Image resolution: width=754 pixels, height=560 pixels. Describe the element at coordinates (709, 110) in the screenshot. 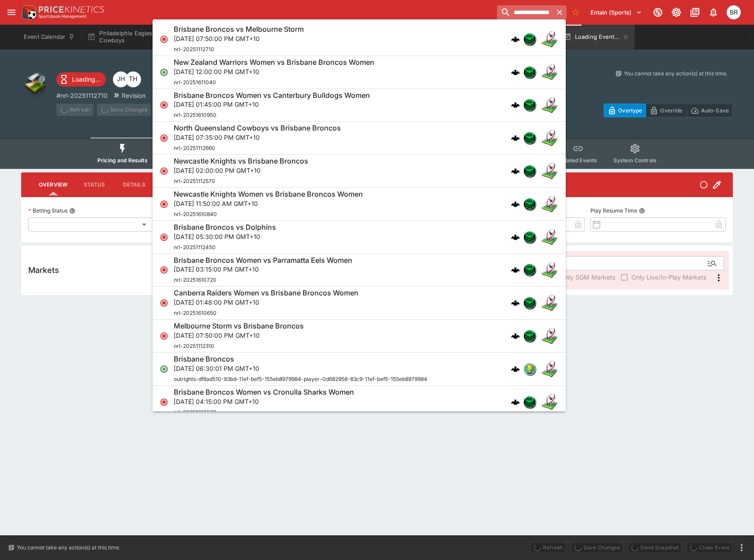

I see `button: Auto-Save` at that location.